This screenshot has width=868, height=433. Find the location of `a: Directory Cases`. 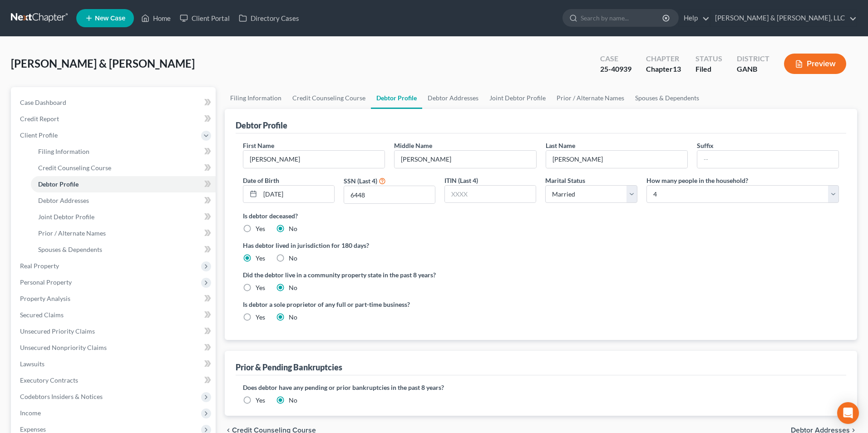

a: Directory Cases is located at coordinates (269, 19).